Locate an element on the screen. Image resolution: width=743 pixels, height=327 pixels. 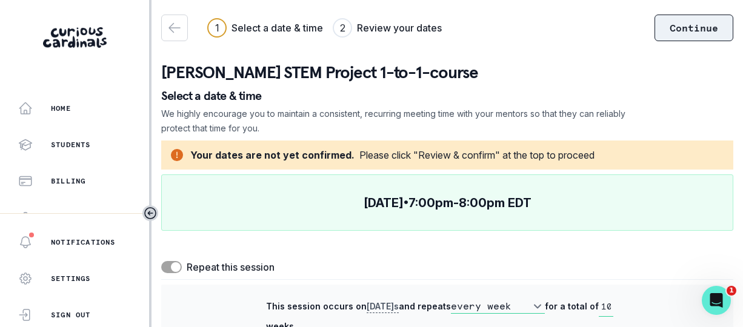
h3: Select a date & time is located at coordinates (277, 28).